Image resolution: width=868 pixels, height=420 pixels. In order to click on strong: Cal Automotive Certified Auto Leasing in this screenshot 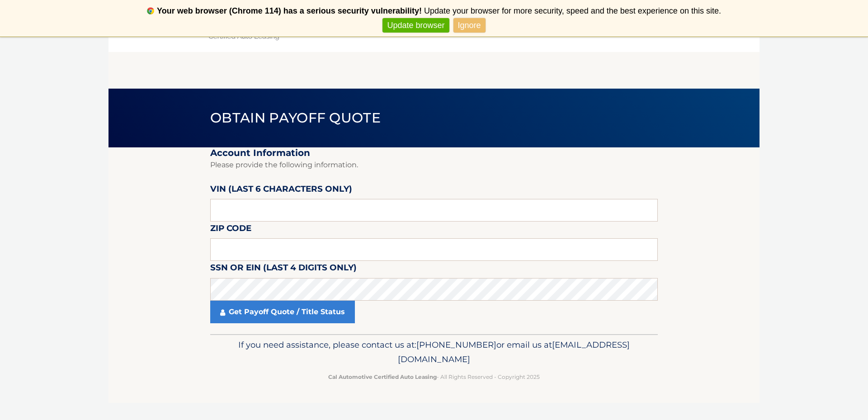, I will do `click(382, 376)`.